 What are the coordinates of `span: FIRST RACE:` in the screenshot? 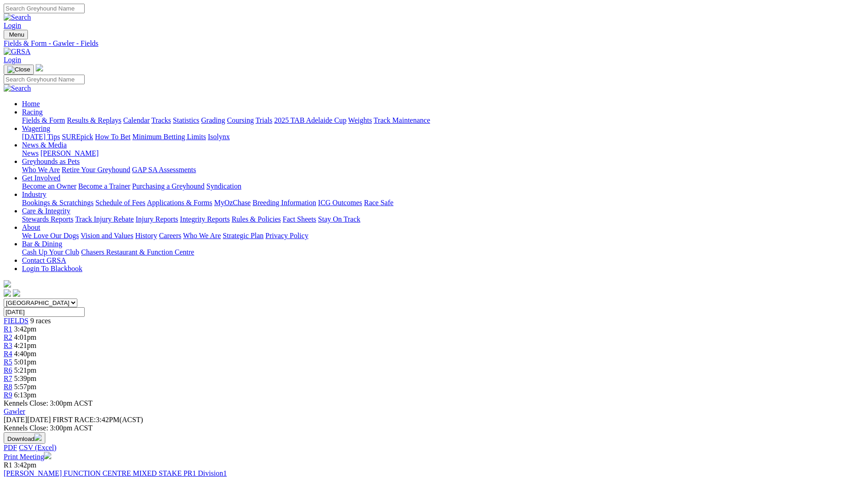 It's located at (74, 419).